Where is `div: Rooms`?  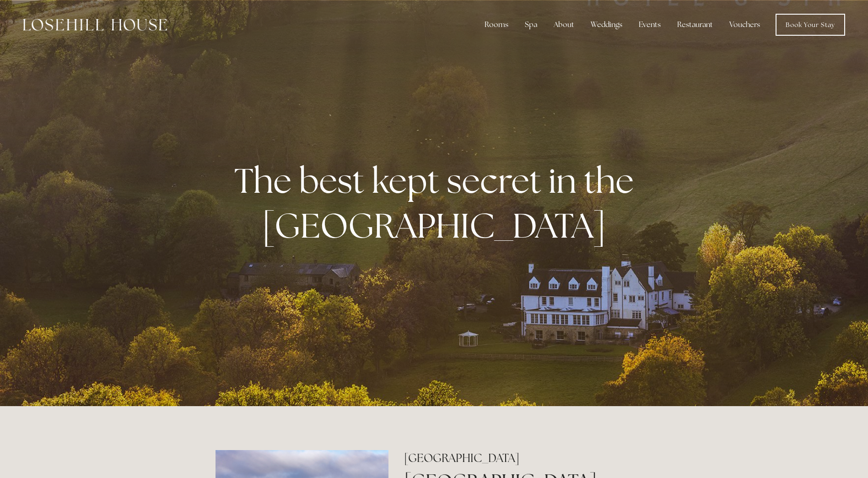
div: Rooms is located at coordinates (497, 24).